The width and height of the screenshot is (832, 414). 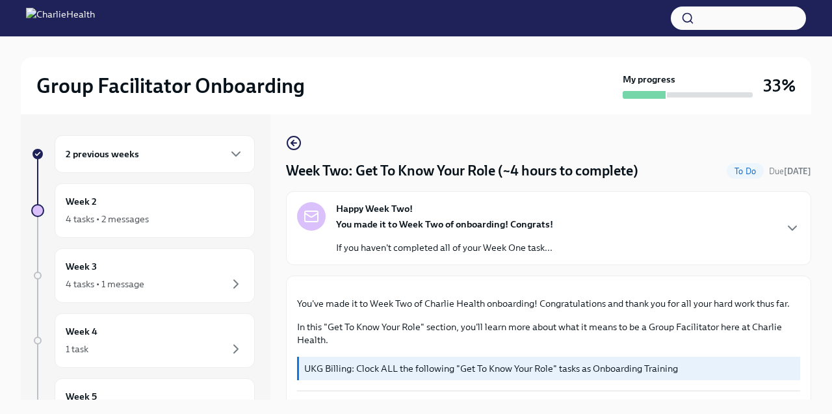 What do you see at coordinates (170, 86) in the screenshot?
I see `h2: Group Facilitator Onboarding` at bounding box center [170, 86].